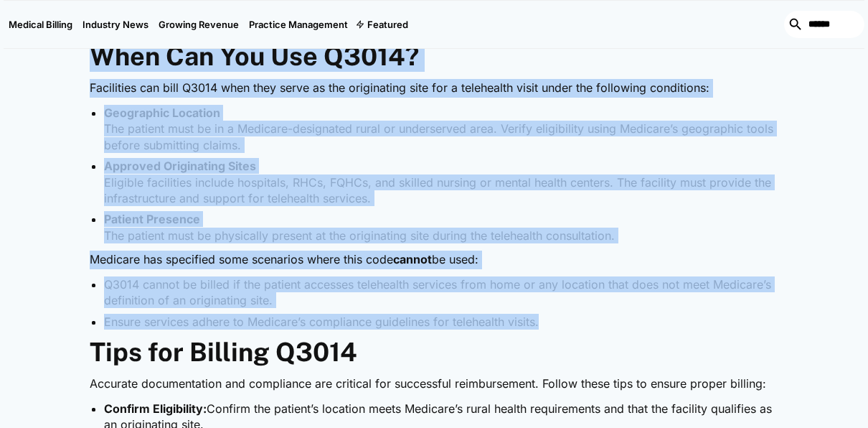 This screenshot has height=428, width=868. I want to click on strong: When Can You Use Q3014?, so click(254, 56).